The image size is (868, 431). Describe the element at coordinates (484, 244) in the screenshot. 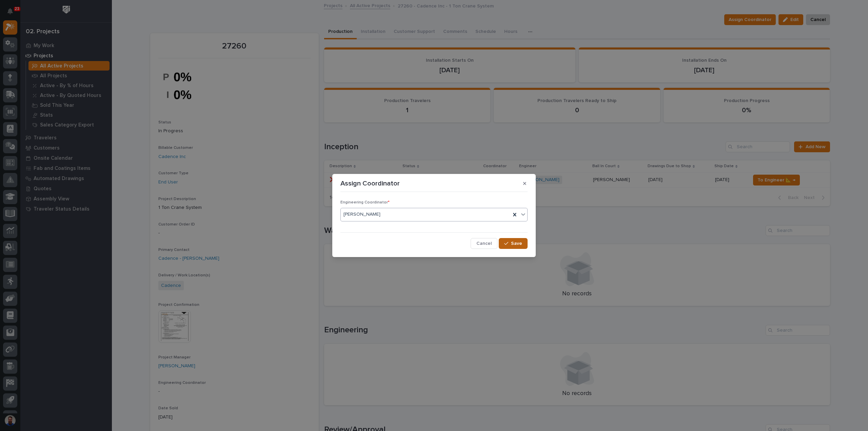

I see `button: Cancel` at that location.